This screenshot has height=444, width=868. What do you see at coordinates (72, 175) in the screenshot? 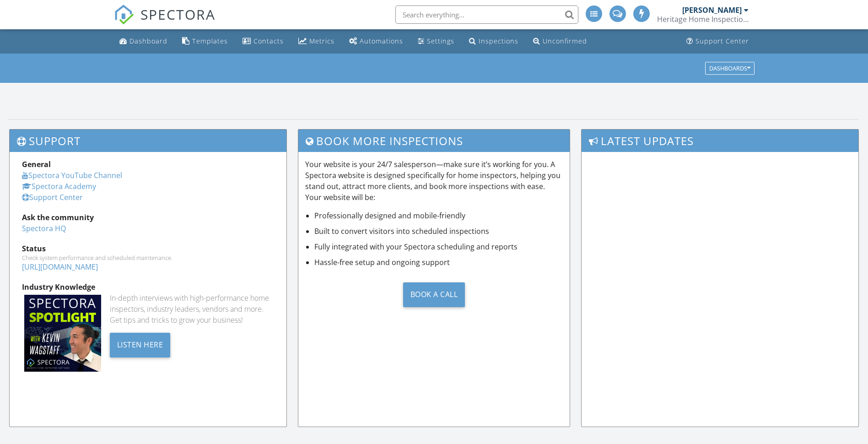
I see `a: Spectora YouTube Channel` at bounding box center [72, 175].